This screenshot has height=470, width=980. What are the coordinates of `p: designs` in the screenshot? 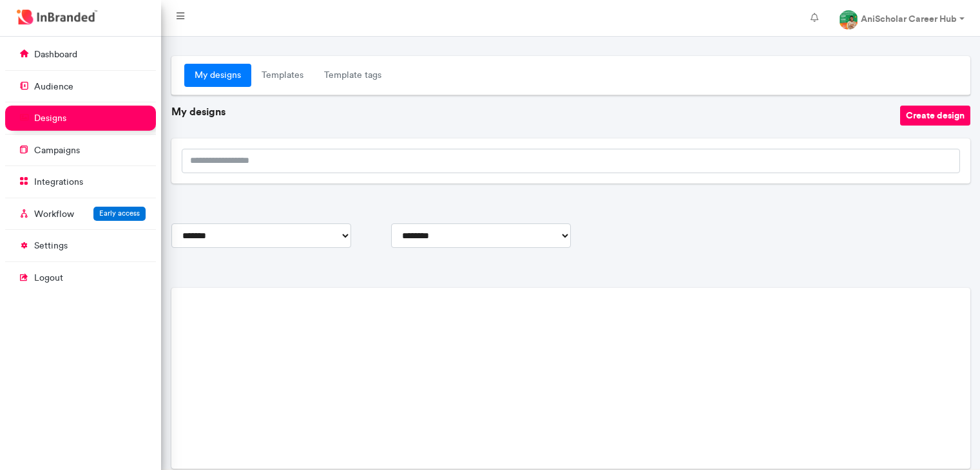 It's located at (50, 119).